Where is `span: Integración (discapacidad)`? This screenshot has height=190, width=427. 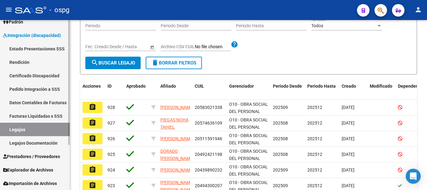
span: Integración (discapacidad) is located at coordinates (32, 35).